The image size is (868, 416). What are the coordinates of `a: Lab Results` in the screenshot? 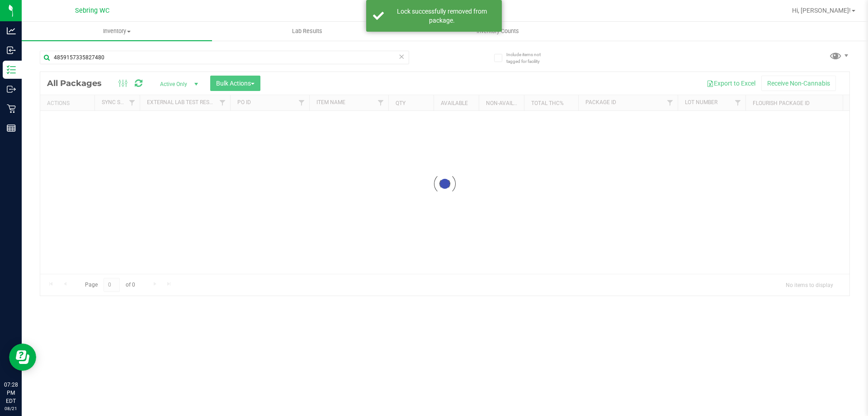 It's located at (307, 31).